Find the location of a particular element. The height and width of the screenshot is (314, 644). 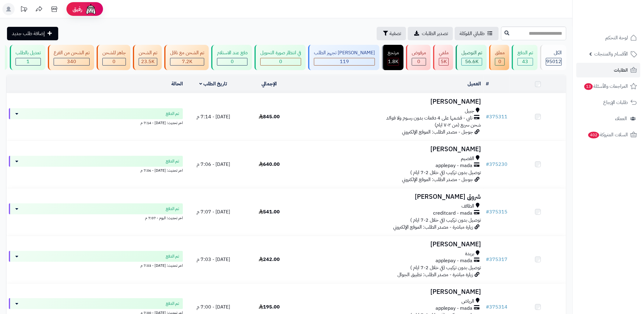

button: تصفية is located at coordinates (391, 34).